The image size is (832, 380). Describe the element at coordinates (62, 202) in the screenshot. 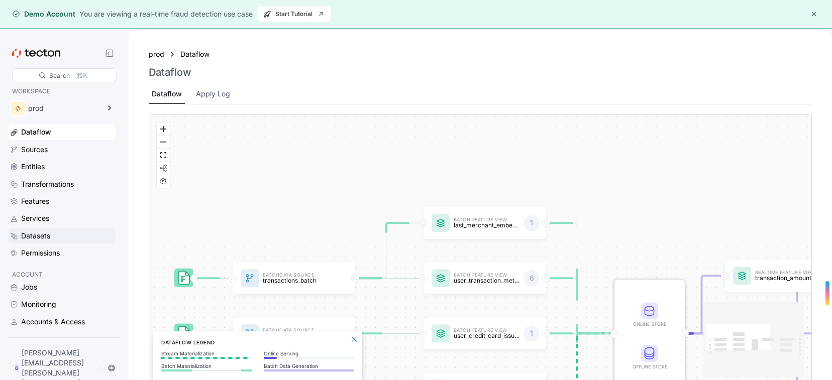

I see `a: Features` at that location.